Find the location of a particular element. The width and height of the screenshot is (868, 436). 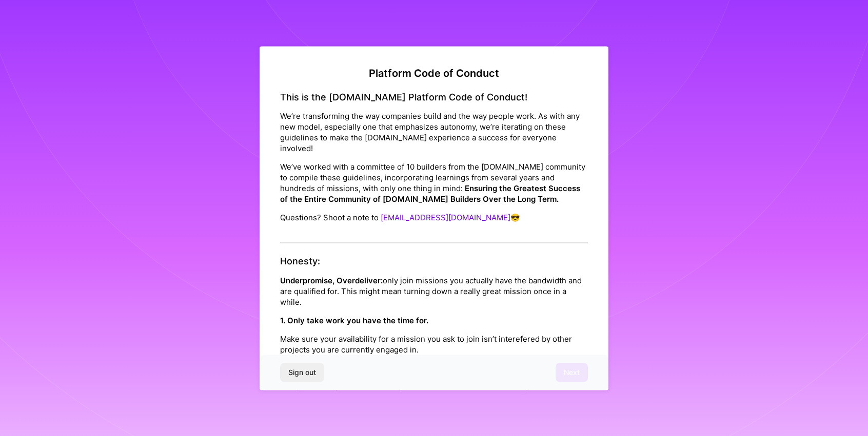

strong: 1. Only take work you have the time for. is located at coordinates (354, 320).